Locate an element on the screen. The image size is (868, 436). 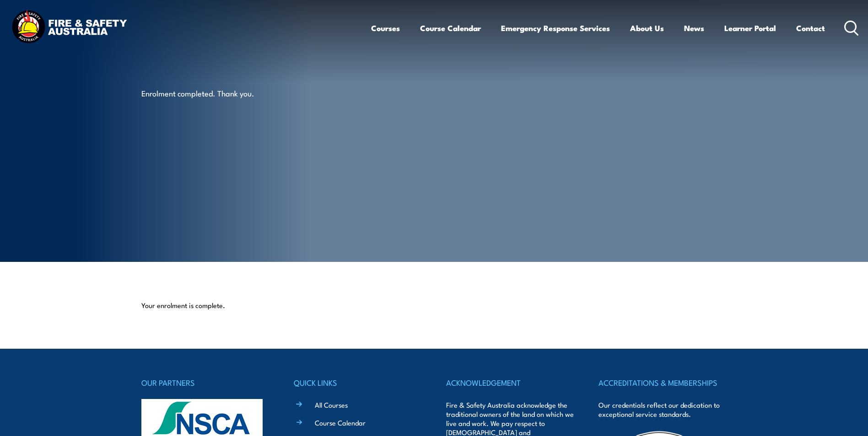
p: Enrolment completed. Thank you. is located at coordinates (225, 93).